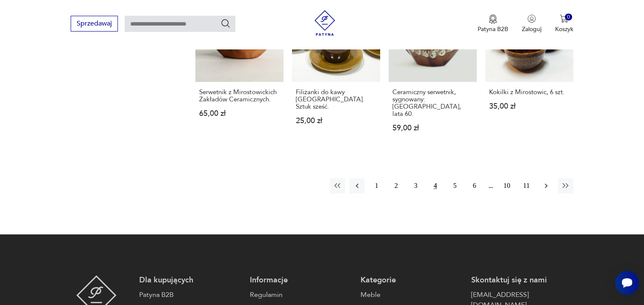 The image size is (644, 305). Describe the element at coordinates (526, 186) in the screenshot. I see `button: 11` at that location.